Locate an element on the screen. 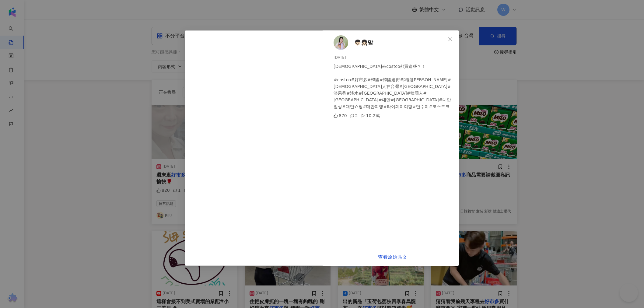  span: close is located at coordinates (450, 39).